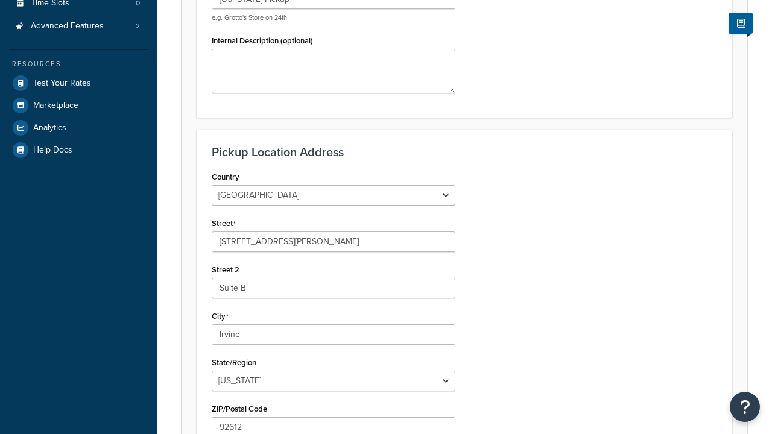 This screenshot has width=772, height=434. Describe the element at coordinates (224, 224) in the screenshot. I see `label: Street` at that location.